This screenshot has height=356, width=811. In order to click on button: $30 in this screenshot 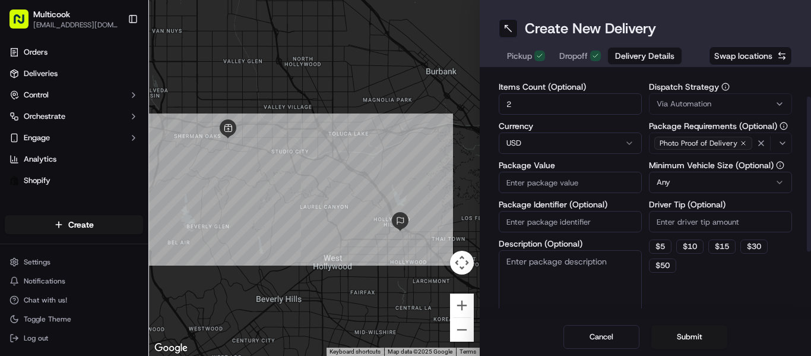, I will do `click(754, 246)`.